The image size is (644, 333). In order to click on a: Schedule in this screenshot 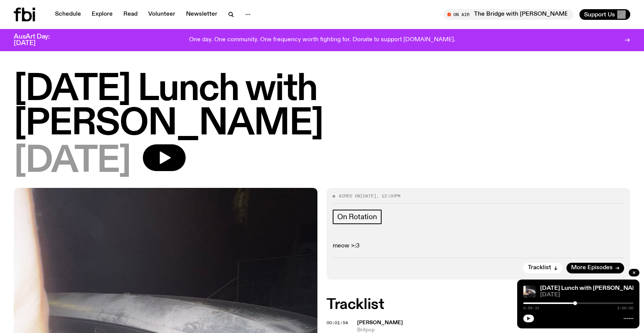, I will do `click(68, 14)`.